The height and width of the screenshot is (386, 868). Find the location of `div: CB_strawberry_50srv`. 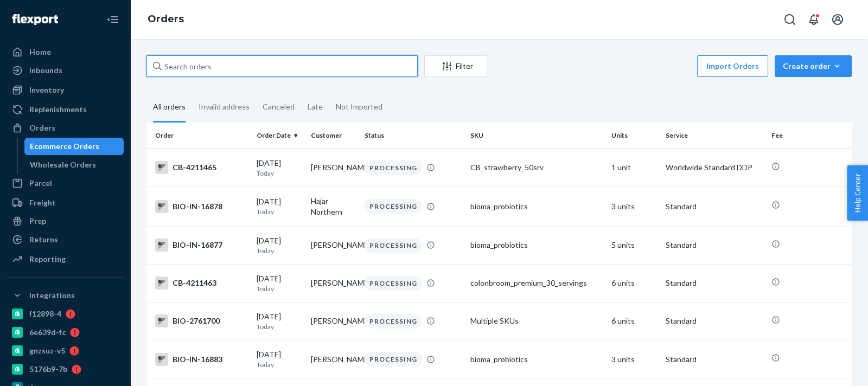

div: CB_strawberry_50srv is located at coordinates (537, 167).